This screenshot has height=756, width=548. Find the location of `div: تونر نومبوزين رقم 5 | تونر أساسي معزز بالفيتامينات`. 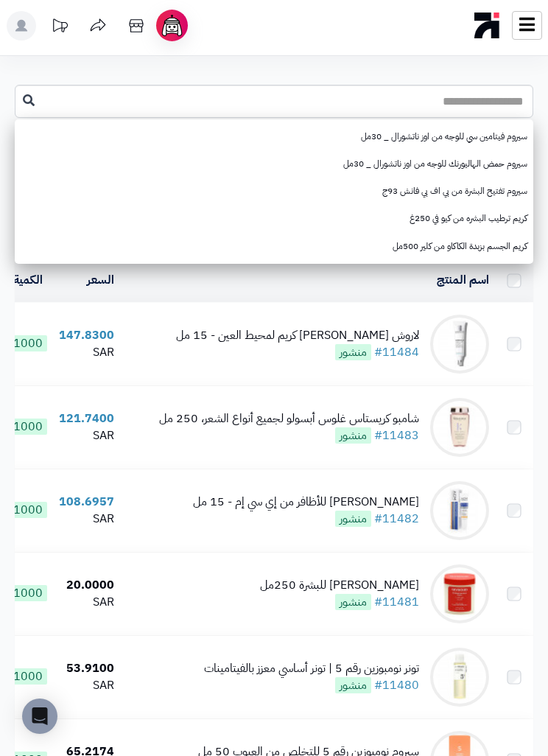

div: تونر نومبوزين رقم 5 | تونر أساسي معزز بالفيتامينات is located at coordinates (311, 668).